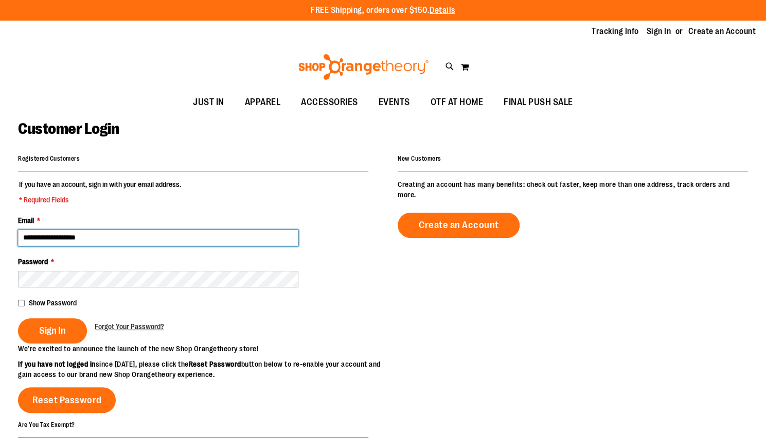 The height and width of the screenshot is (447, 766). Describe the element at coordinates (26, 220) in the screenshot. I see `span: Email` at that location.